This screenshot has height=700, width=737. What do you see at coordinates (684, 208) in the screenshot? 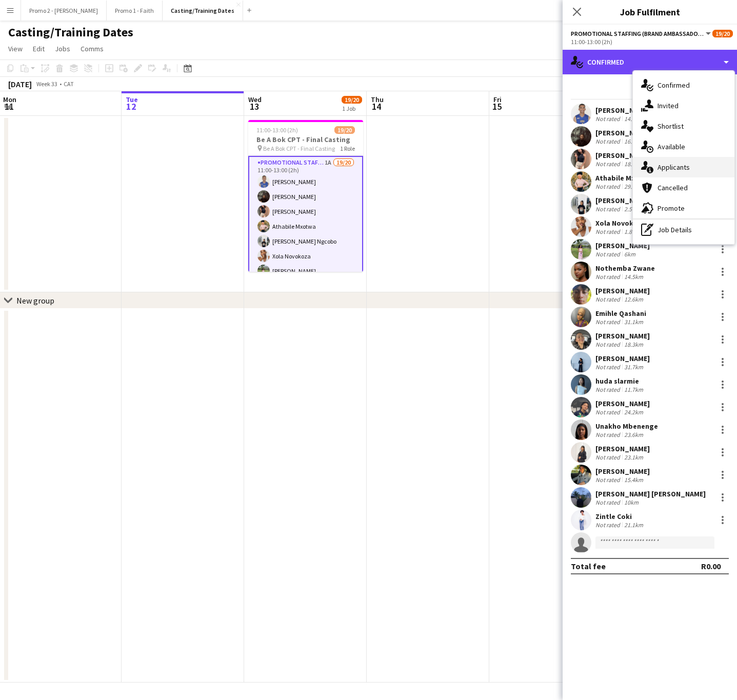
I see `div: Promote` at bounding box center [684, 208].